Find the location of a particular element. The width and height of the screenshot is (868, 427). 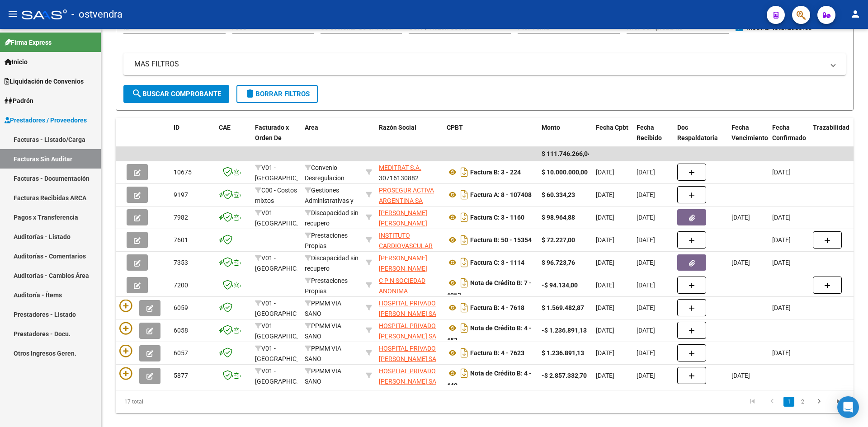

button: Buscar Comprobante is located at coordinates (177, 94).